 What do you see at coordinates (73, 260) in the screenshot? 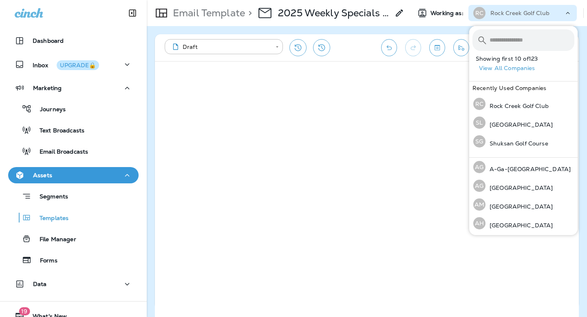
I see `button: Forms` at bounding box center [73, 260].